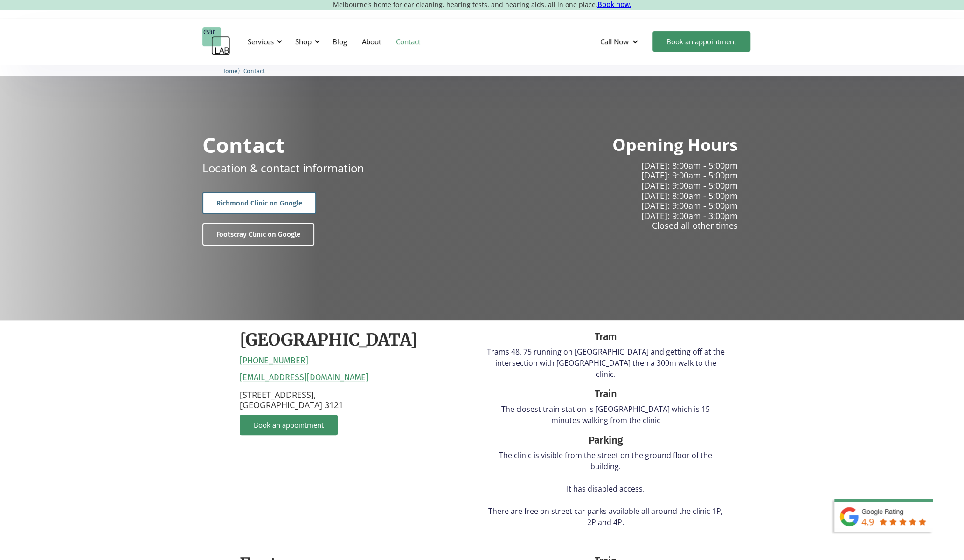  What do you see at coordinates (606, 337) in the screenshot?
I see `div: Tram` at bounding box center [606, 337].